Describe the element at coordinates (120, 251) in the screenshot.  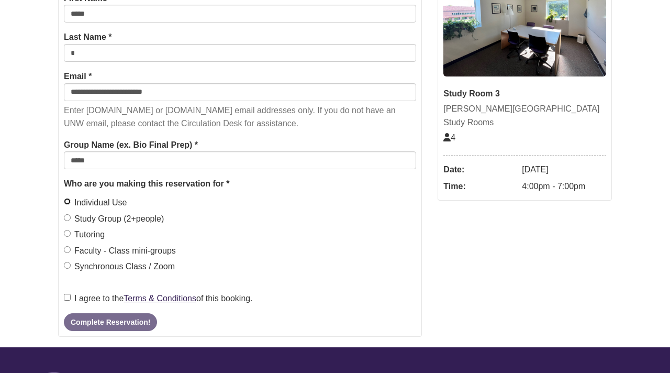
I see `label: Faculty - Class mini-groups` at that location.